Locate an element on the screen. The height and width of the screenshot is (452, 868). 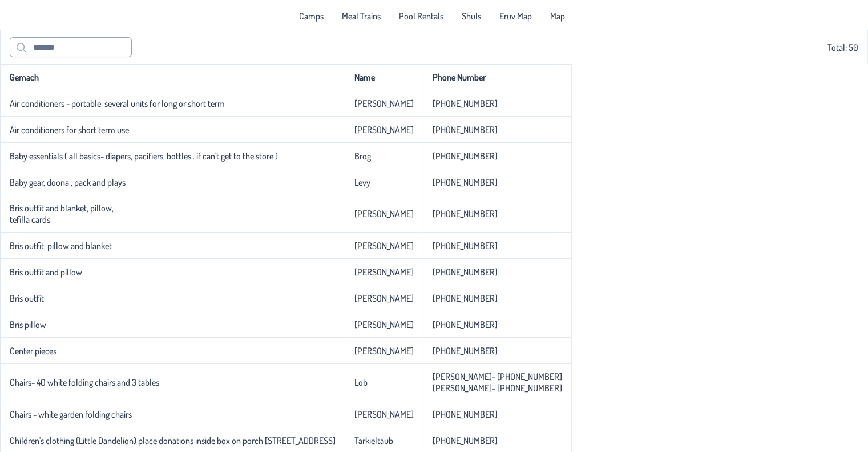
li: Eruv Map is located at coordinates (515, 16).